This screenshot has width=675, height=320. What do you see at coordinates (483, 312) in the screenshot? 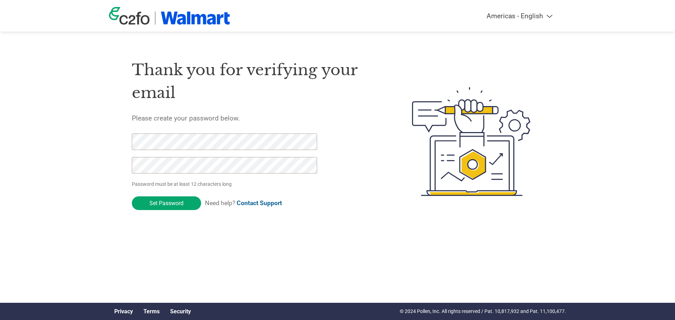
I see `p: © 2024 Pollen, Inc. All rights reserved / Pat. 10,817,932 and Pat. 11,100,477.` at bounding box center [483, 312].